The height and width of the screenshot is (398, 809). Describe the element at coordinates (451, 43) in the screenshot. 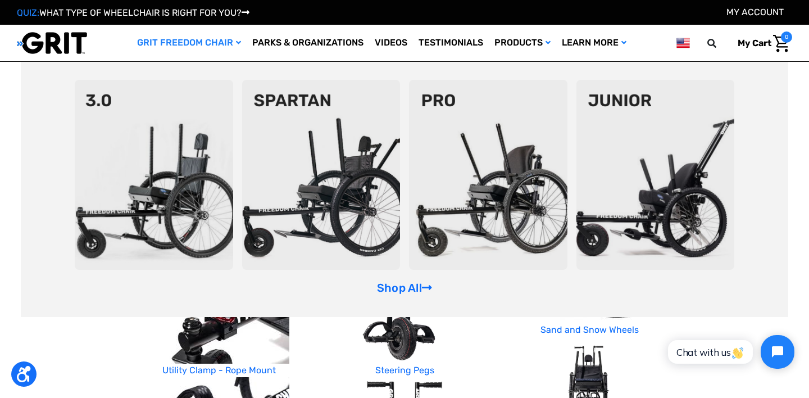

I see `a: Testimonials` at that location.